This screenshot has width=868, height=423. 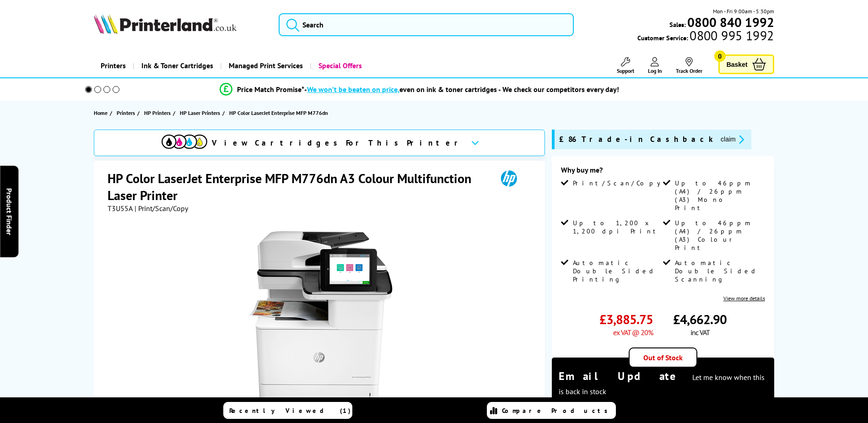 What do you see at coordinates (625, 71) in the screenshot?
I see `span: Support` at bounding box center [625, 71].